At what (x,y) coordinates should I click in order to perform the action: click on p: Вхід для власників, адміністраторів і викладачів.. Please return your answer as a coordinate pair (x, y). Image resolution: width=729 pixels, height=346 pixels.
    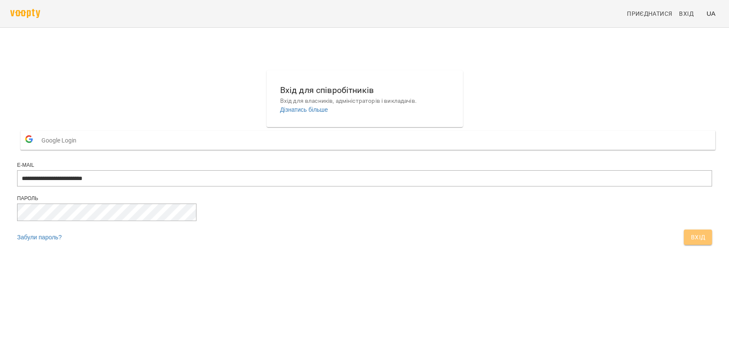
    Looking at the image, I should click on (365, 101).